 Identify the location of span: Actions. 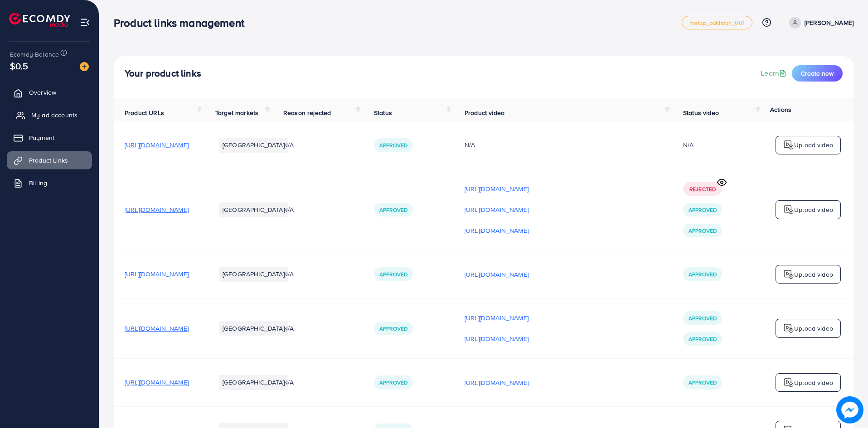
(780, 110).